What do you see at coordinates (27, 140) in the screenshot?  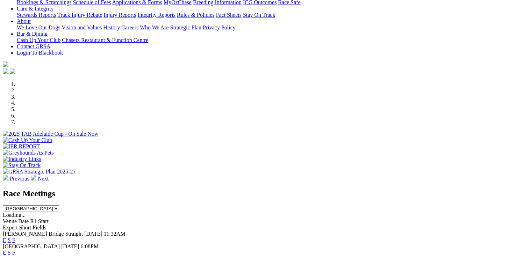 I see `img: Cash Up Your Club` at bounding box center [27, 140].